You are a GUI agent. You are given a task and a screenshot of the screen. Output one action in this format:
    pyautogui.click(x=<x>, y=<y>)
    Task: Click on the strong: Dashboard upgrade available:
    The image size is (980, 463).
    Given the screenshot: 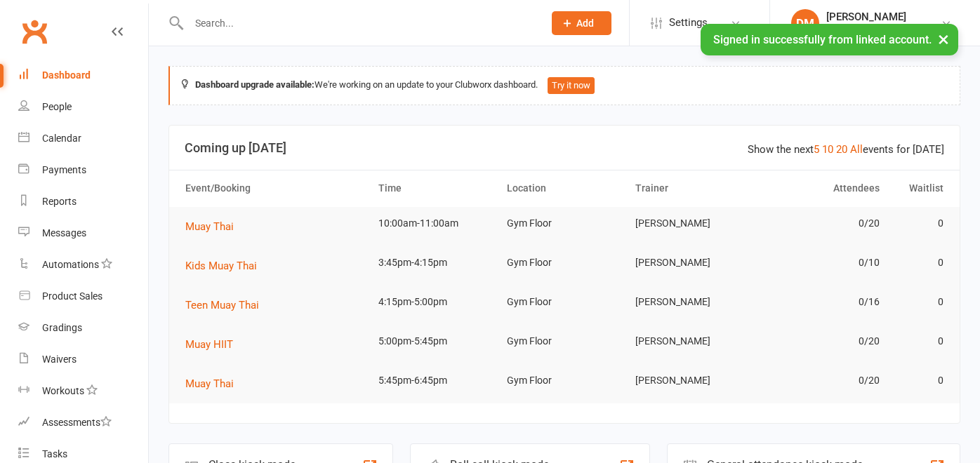 What is the action you would take?
    pyautogui.click(x=255, y=84)
    